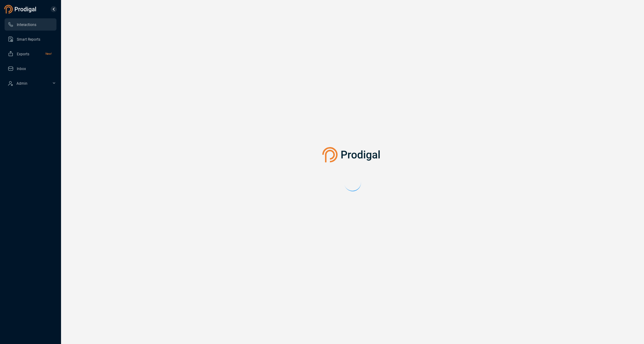 This screenshot has height=344, width=644. What do you see at coordinates (31, 39) in the screenshot?
I see `li: Smart Reports` at bounding box center [31, 39].